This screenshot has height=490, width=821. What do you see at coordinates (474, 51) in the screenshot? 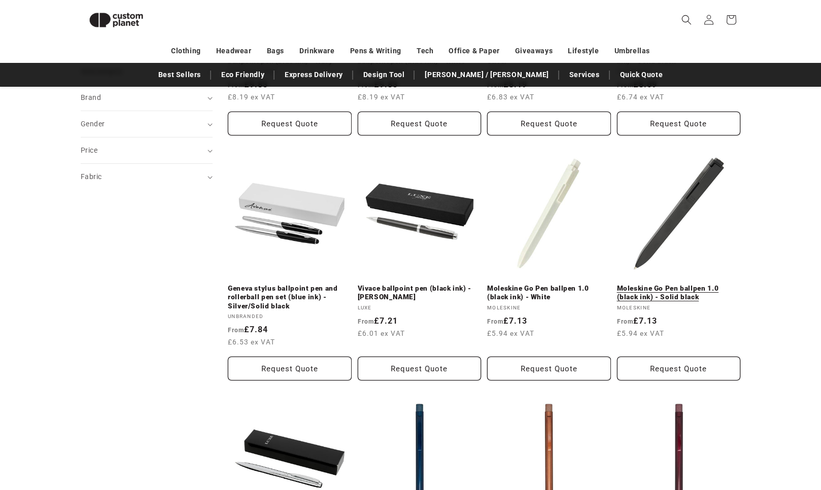
I see `a: Office & Paper` at bounding box center [474, 51].